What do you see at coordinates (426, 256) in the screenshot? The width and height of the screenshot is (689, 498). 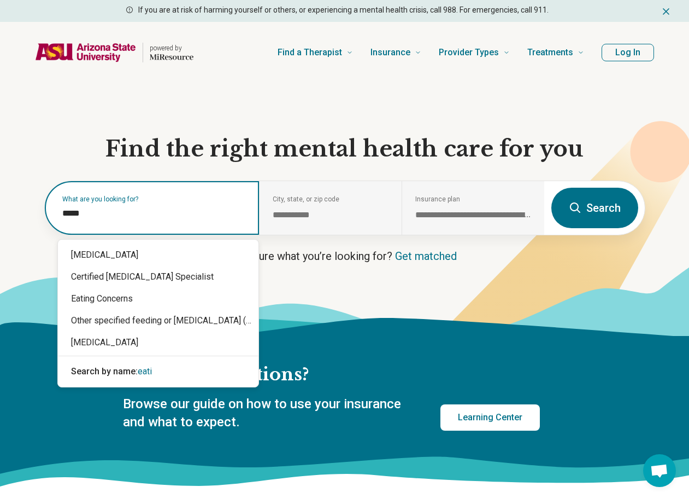 I see `a: Get matched` at bounding box center [426, 256].